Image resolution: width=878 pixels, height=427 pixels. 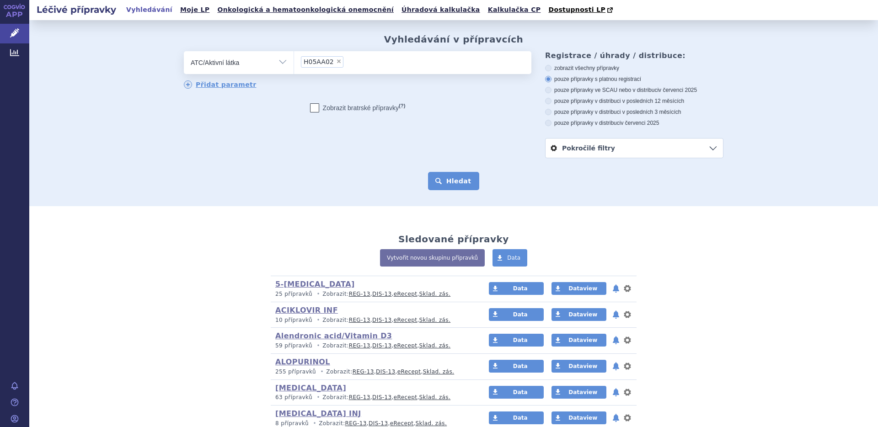 I want to click on label: zobrazit všechny přípravky, so click(x=634, y=68).